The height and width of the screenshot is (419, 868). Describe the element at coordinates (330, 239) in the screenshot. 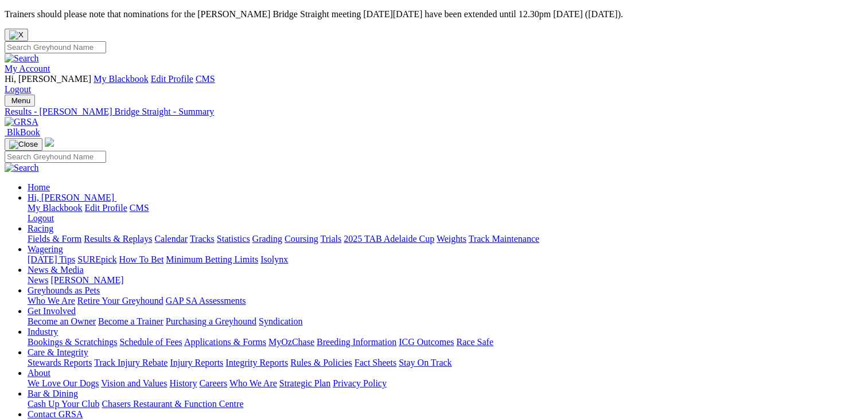

I see `a: Trials` at that location.